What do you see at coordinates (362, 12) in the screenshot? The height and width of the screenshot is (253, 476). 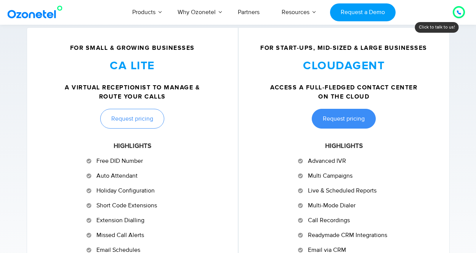 I see `a: Request a Demo` at bounding box center [362, 12].